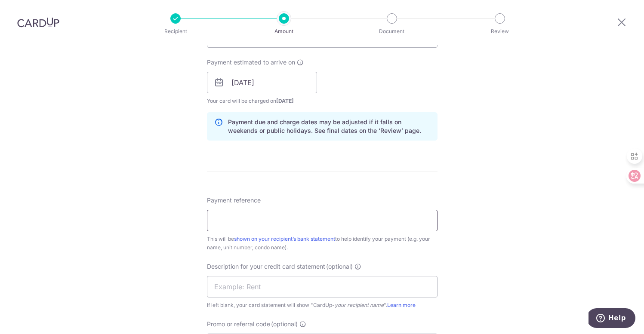  Describe the element at coordinates (266, 266) in the screenshot. I see `span: Description for your credit card statement` at that location.